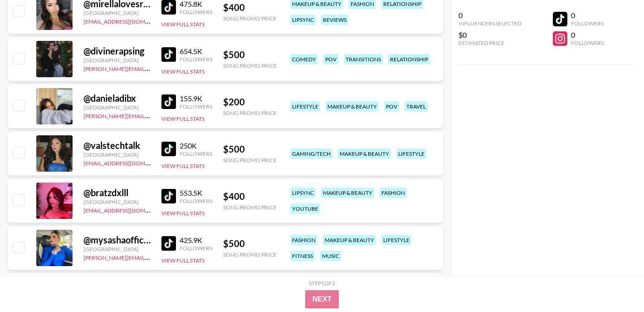  What do you see at coordinates (330, 256) in the screenshot?
I see `div: music` at bounding box center [330, 256].